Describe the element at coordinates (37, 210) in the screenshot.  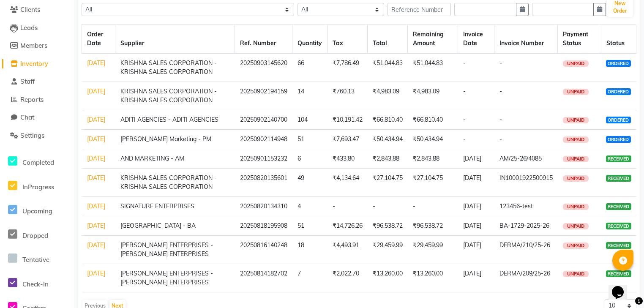
I see `span: Upcoming` at that location.